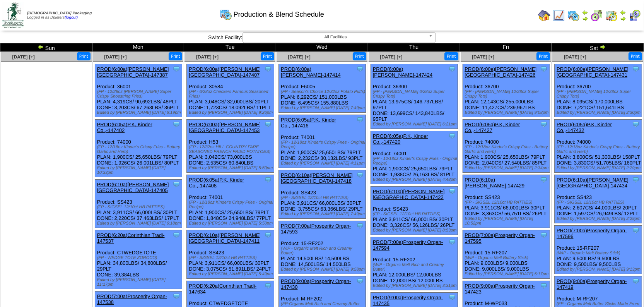 Image resolution: width=644 pixels, height=307 pixels. I want to click on div: Product: 15-RF207 PLAN: 9,500LBS / 9,500LBS DONE: 9,500LBS / 9,500LBS, so click(599, 250).